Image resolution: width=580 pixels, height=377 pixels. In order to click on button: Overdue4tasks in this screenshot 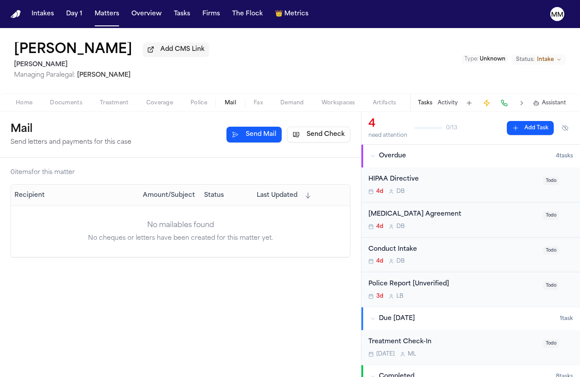, I will do `click(471, 156)`.